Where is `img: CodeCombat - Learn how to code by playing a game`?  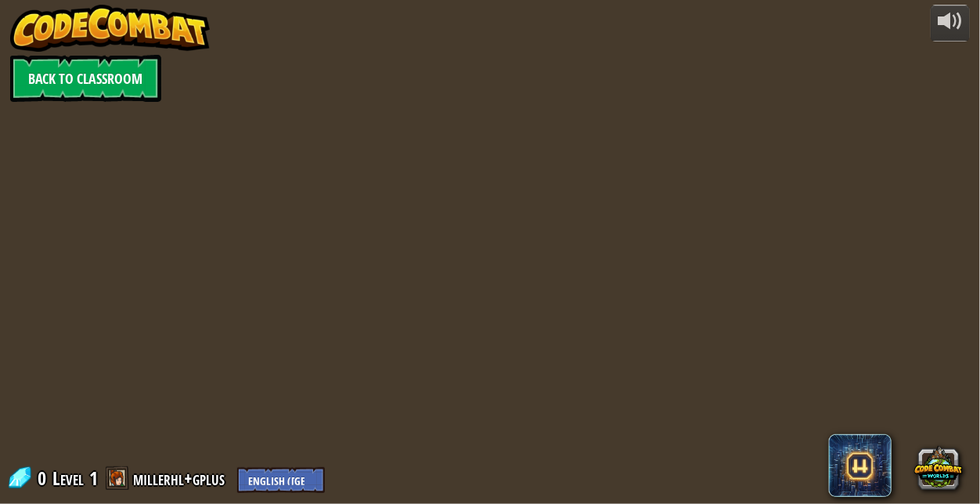
img: CodeCombat - Learn how to code by playing a game is located at coordinates (111, 28).